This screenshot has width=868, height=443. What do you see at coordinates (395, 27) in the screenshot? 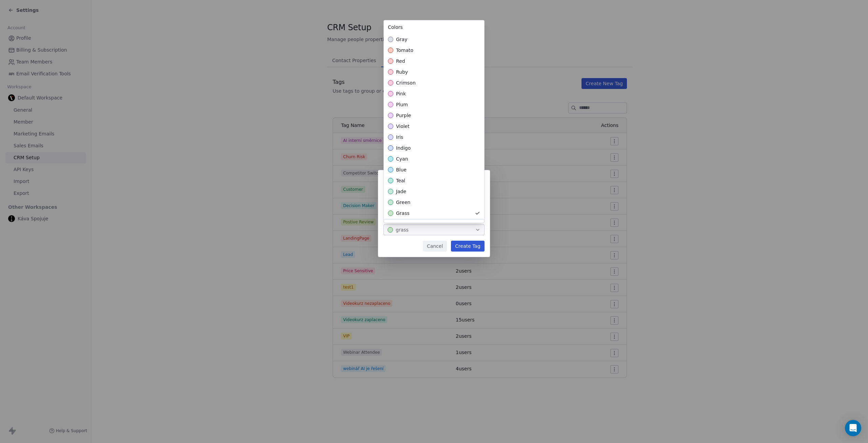
I see `span: Colors` at bounding box center [395, 27].